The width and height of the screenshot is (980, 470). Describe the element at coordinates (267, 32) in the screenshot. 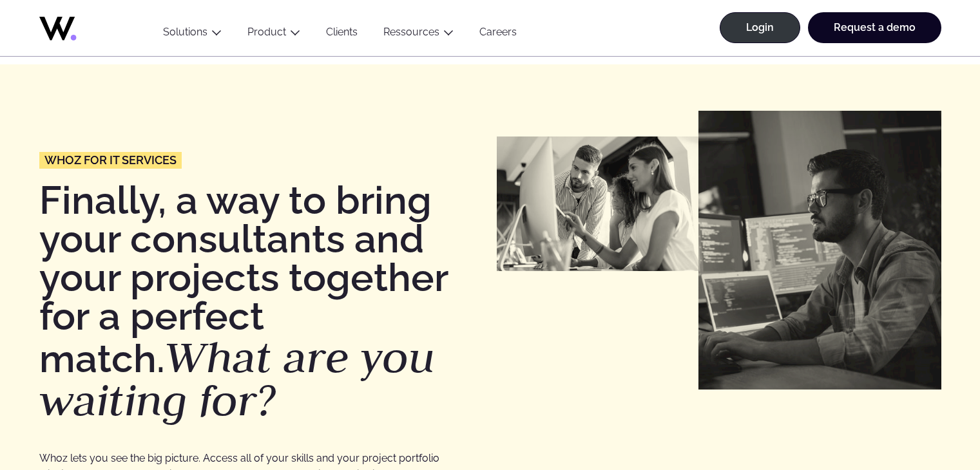

I see `a: Product` at that location.